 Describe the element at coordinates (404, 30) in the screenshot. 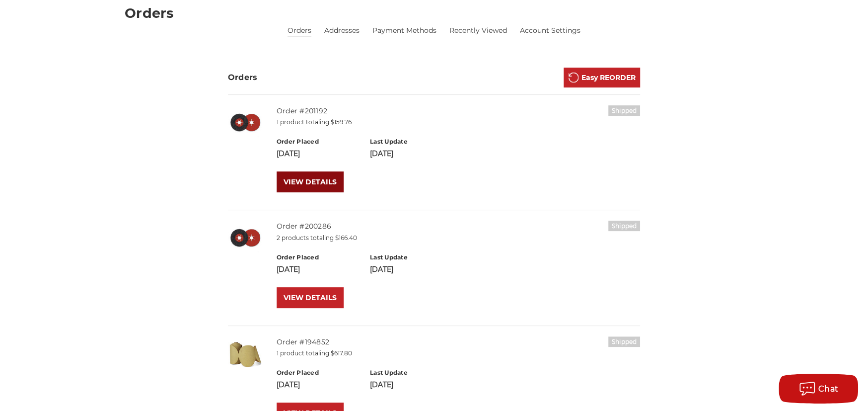

I see `a: Payment Methods` at that location.